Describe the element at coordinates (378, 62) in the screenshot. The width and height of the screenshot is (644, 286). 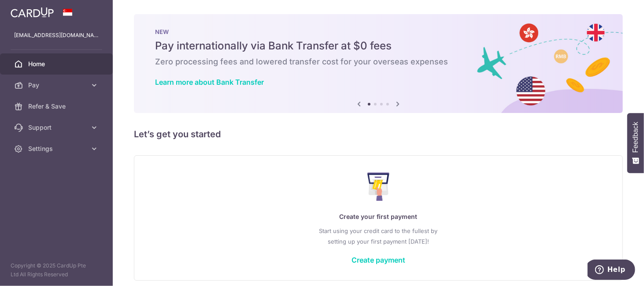
I see `h6: Zero processing fees and lowered transfer cost for your overseas expenses` at that location.